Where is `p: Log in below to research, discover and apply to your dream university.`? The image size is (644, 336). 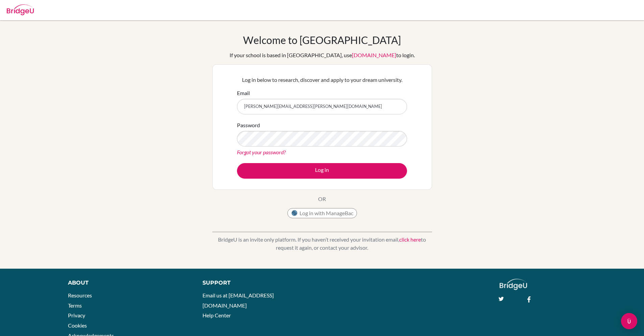
p: Log in below to research, discover and apply to your dream university. is located at coordinates (322, 80).